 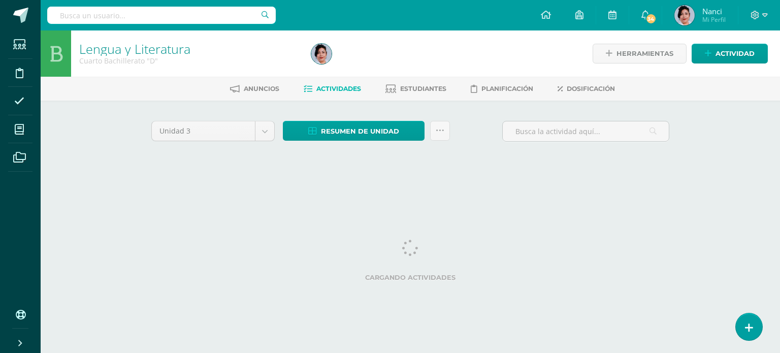 I want to click on span: Resumen de unidad, so click(x=360, y=131).